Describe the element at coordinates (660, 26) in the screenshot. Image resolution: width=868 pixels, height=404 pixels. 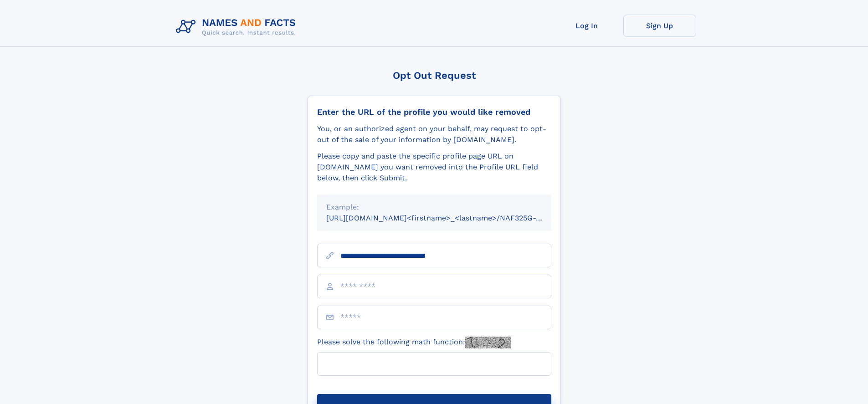
I see `a: Sign Up` at that location.